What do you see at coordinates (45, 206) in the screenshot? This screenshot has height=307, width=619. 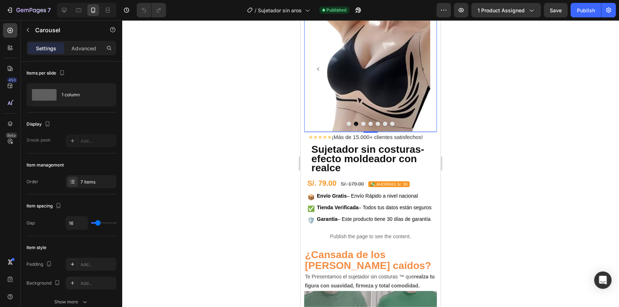 I see `div: Item spacing` at bounding box center [45, 206].